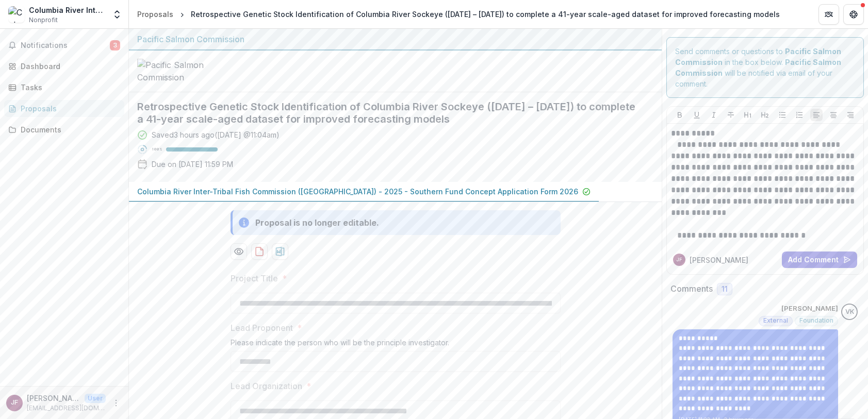 The image size is (868, 419). What do you see at coordinates (834, 115) in the screenshot?
I see `button: Align Center` at bounding box center [834, 115].